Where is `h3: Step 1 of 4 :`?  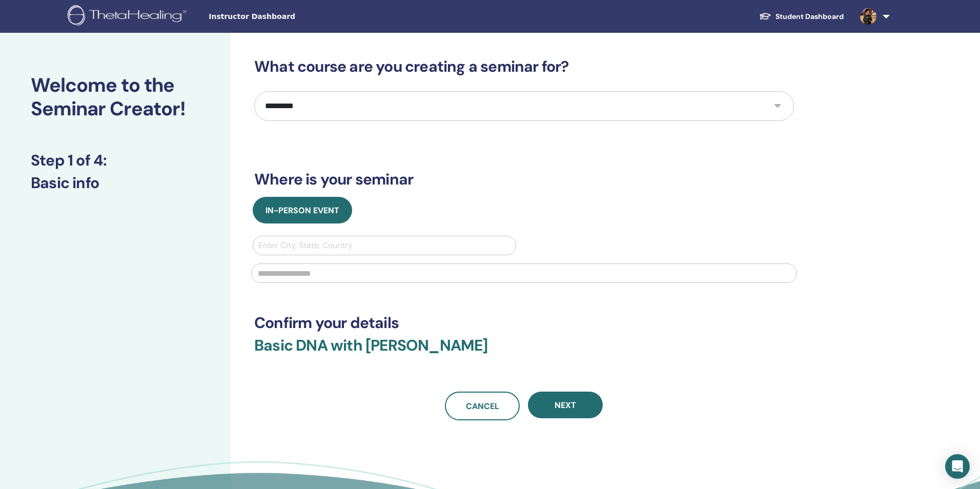 h3: Step 1 of 4 : is located at coordinates (116, 161).